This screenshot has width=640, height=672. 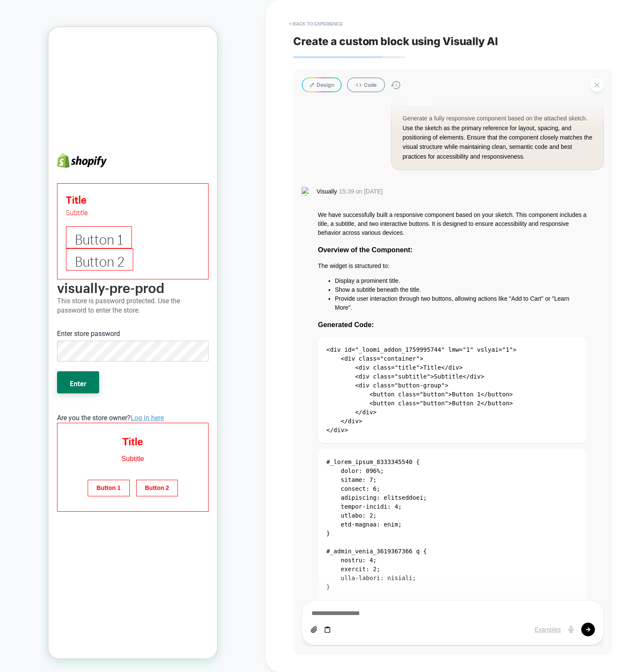 What do you see at coordinates (60, 461) in the screenshot?
I see `button: Button 1` at bounding box center [60, 461].